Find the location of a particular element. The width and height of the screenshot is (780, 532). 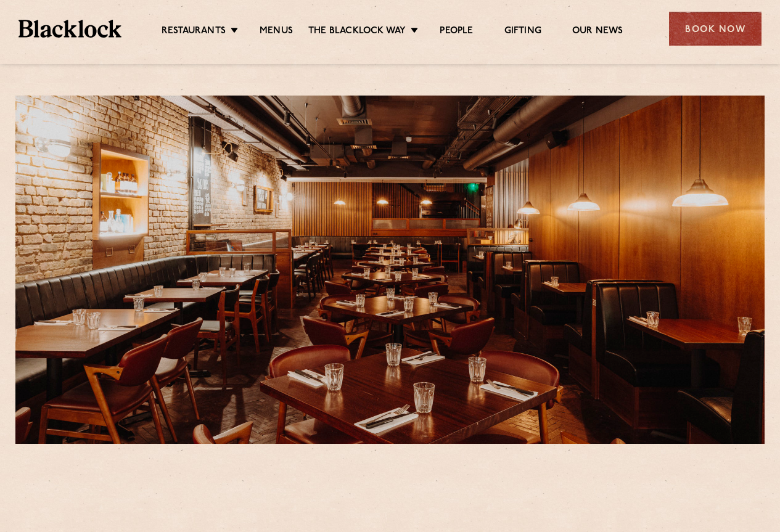

a: Menus is located at coordinates (276, 32).